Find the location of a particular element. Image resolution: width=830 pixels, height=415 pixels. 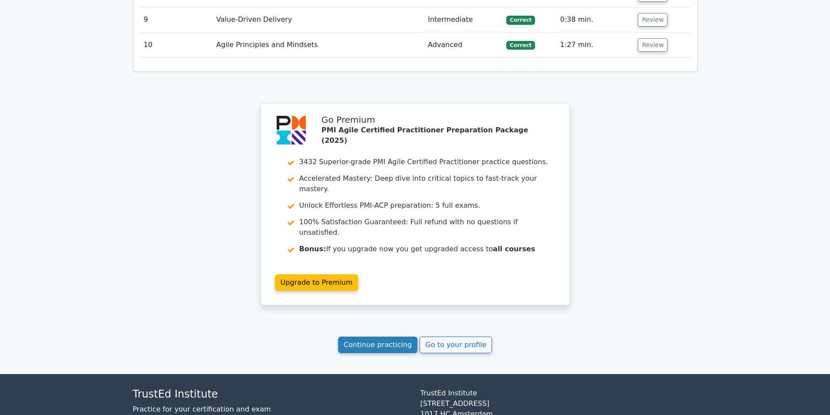

td: Intermediate is located at coordinates (464, 20).